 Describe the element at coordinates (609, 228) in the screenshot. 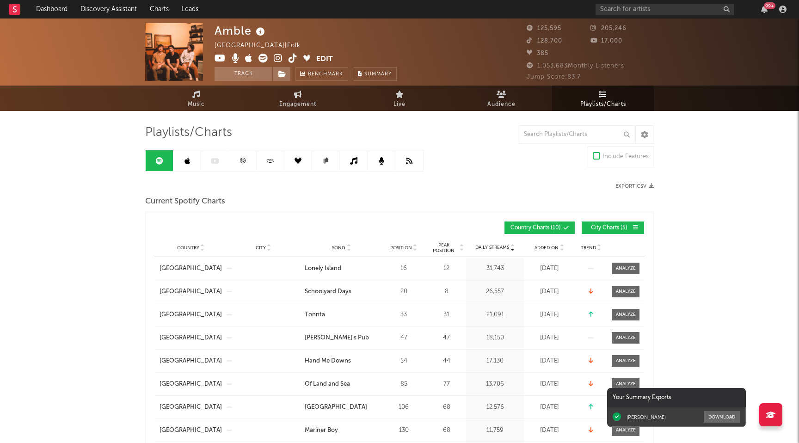

I see `span: City Charts ( 5 )` at that location.